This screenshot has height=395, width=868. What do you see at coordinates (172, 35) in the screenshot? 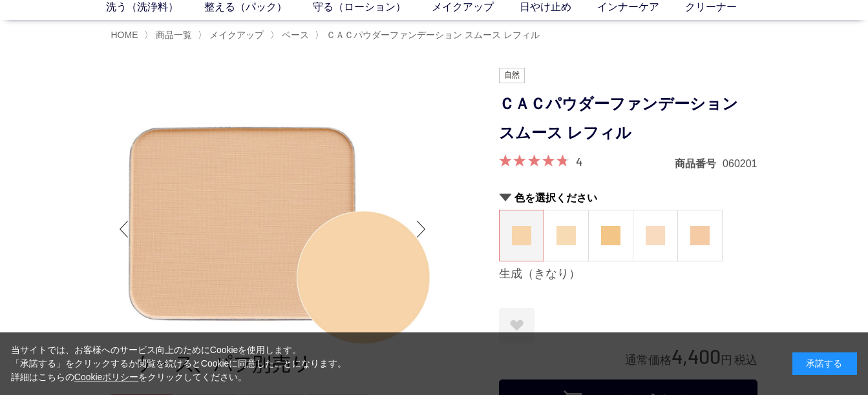
I see `a: 商品一覧` at bounding box center [172, 35].